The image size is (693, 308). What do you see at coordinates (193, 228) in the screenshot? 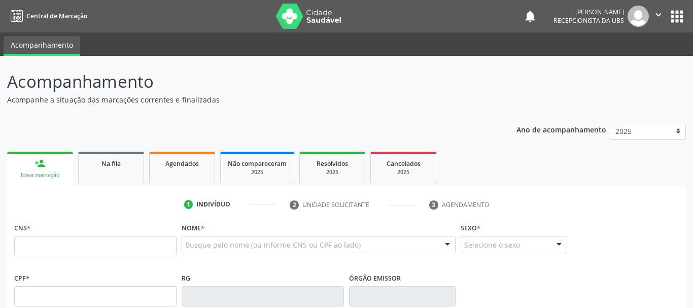
I see `label: Nome` at bounding box center [193, 228].